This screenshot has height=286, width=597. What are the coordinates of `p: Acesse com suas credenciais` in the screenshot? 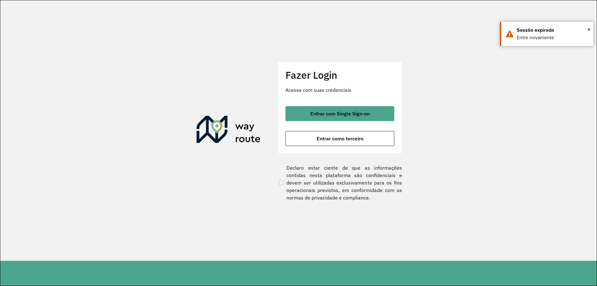 It's located at (340, 90).